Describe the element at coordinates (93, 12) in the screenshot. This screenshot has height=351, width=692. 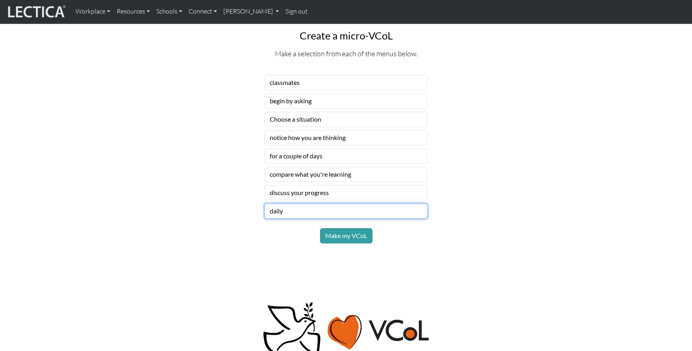
I see `a: Workplace` at that location.